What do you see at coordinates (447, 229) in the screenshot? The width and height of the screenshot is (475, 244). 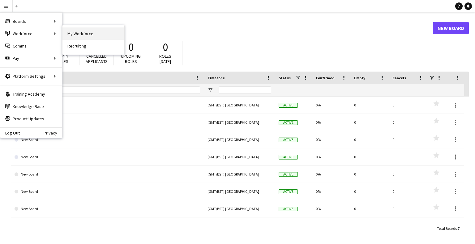 I see `span: Total Boards` at bounding box center [447, 229].